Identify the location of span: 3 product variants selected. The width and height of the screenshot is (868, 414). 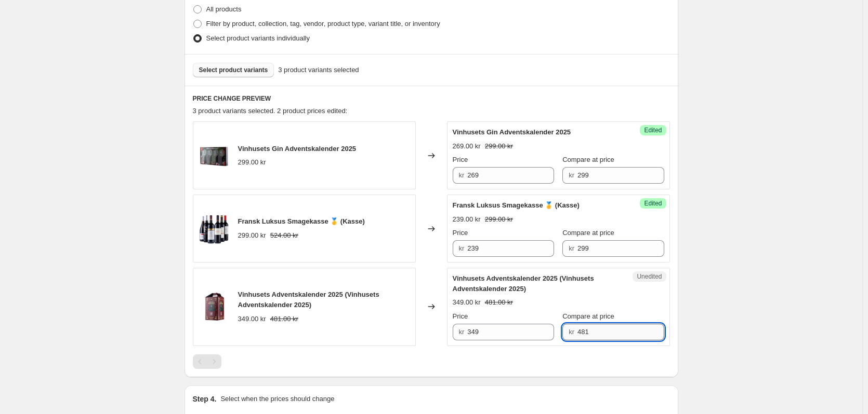
(318, 70).